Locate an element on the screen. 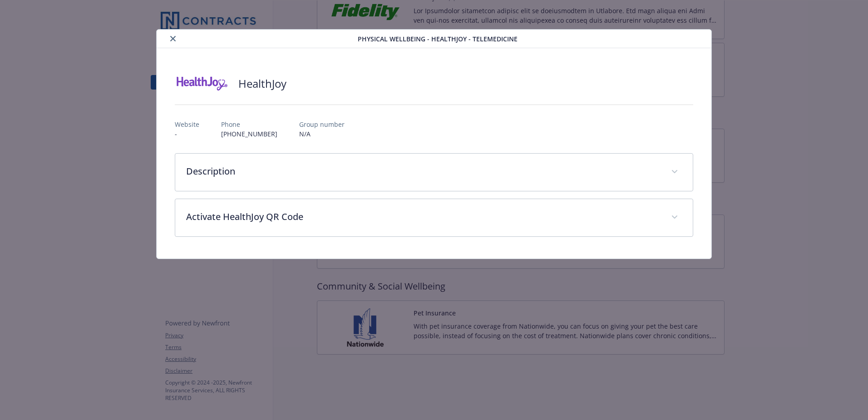  img: HealthJoy, LLC is located at coordinates (202, 84).